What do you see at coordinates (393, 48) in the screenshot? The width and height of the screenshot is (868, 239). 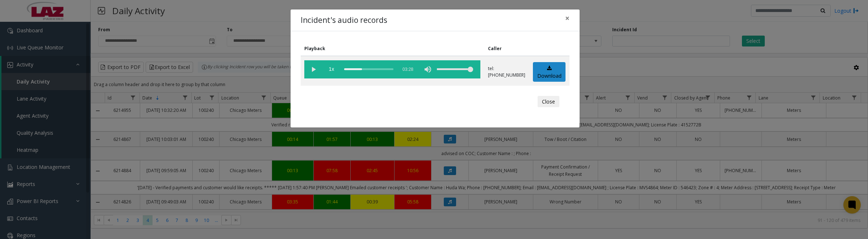 I see `th: Playback` at bounding box center [393, 48].